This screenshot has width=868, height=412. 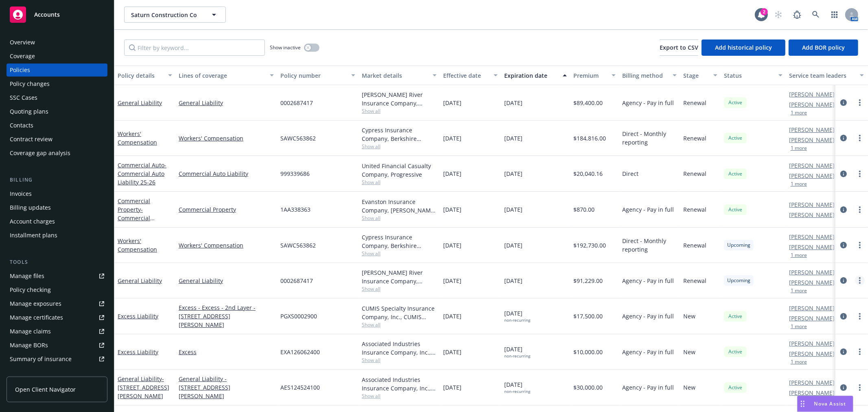 What do you see at coordinates (21, 194) in the screenshot?
I see `div: Invoices` at bounding box center [21, 194].